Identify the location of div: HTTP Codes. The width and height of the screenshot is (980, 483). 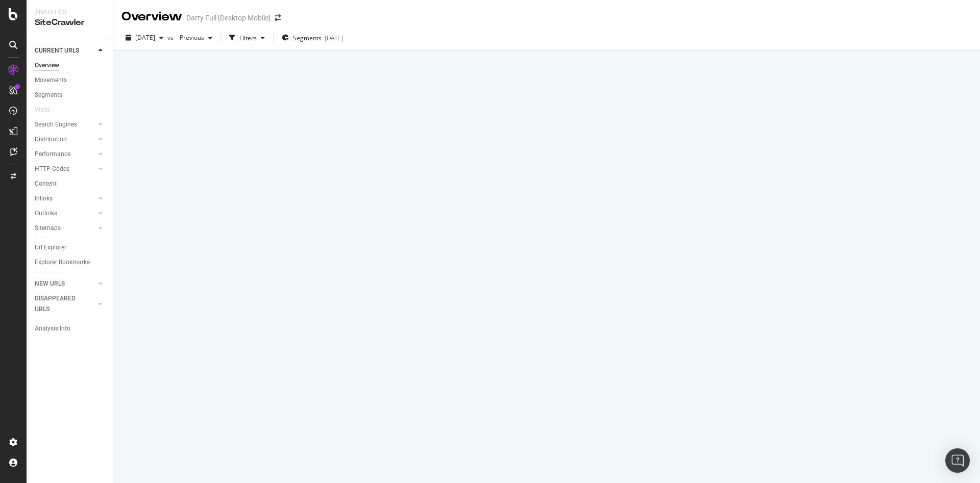
(52, 169).